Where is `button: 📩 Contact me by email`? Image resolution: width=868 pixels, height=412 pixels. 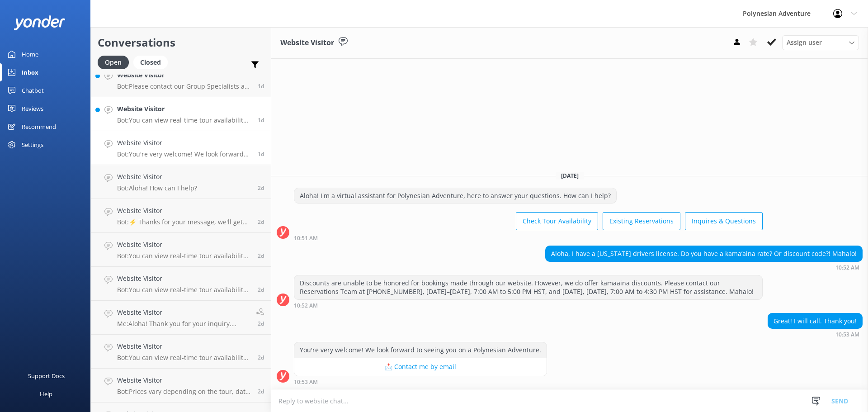
button: 📩 Contact me by email is located at coordinates (420, 367).